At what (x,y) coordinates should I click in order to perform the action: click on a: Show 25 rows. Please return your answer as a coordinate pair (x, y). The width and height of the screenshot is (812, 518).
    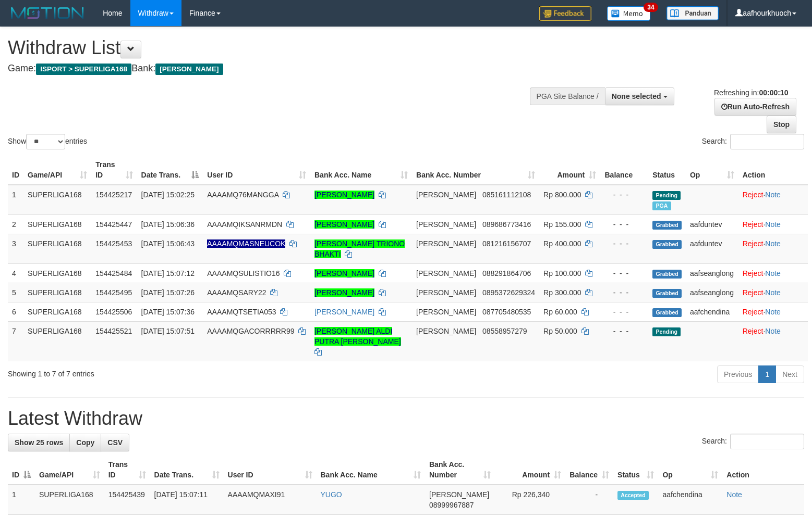
    Looking at the image, I should click on (38, 442).